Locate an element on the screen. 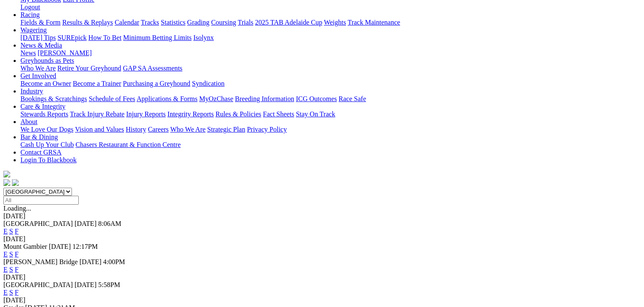 This screenshot has width=644, height=307. a: Race Safe is located at coordinates (352, 99).